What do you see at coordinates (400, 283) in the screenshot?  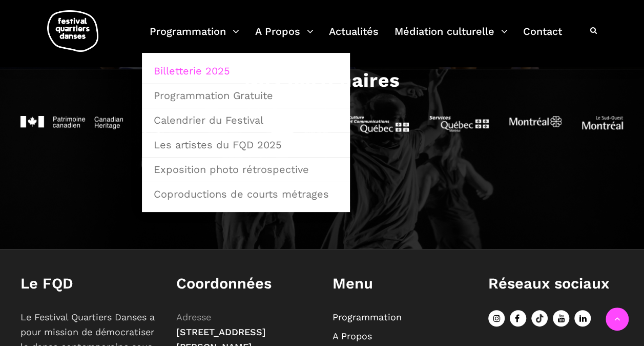 I see `h1: Menu` at bounding box center [400, 283].